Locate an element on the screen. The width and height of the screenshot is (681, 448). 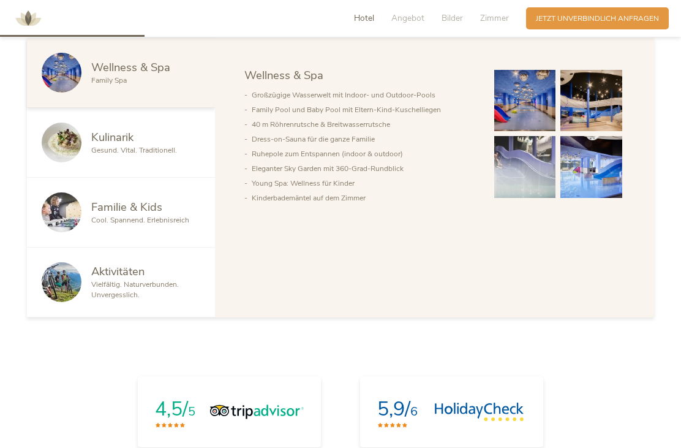
span: Bilder is located at coordinates (452, 18).